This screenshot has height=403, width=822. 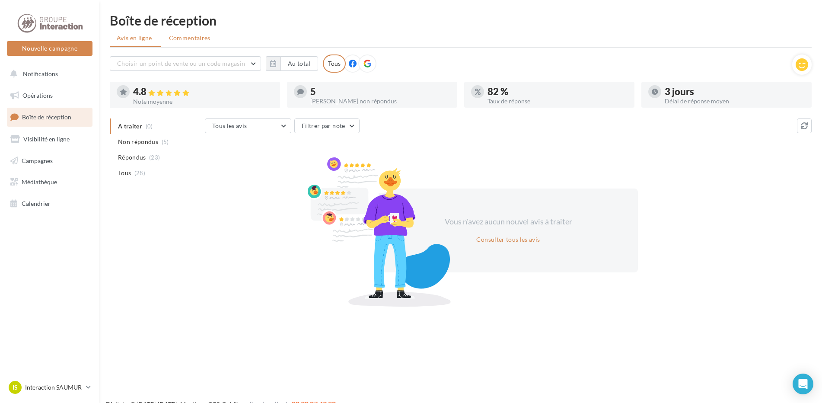 What do you see at coordinates (381, 92) in the screenshot?
I see `div: 5` at bounding box center [381, 92].